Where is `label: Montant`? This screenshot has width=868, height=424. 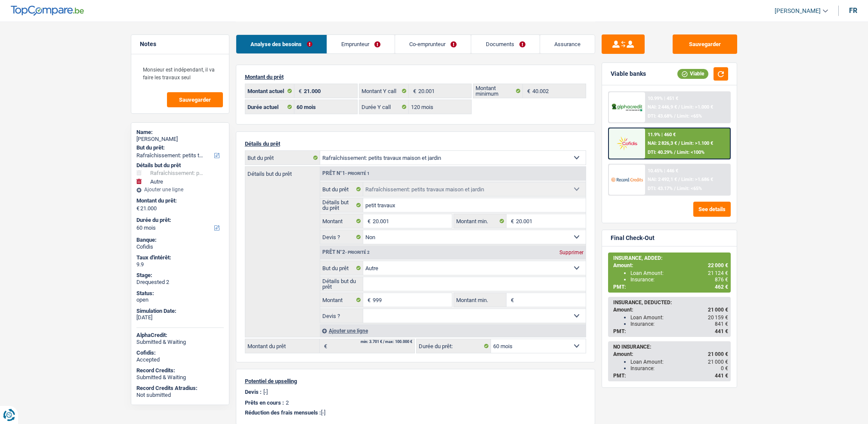 label: Montant is located at coordinates (342, 221).